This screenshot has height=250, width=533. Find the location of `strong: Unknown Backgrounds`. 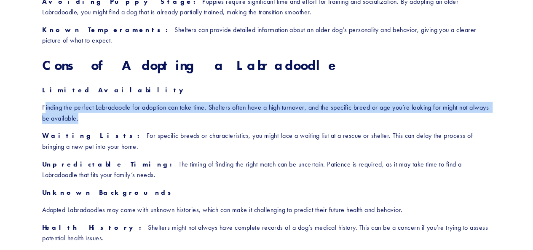

strong: Unknown Backgrounds is located at coordinates (109, 192).